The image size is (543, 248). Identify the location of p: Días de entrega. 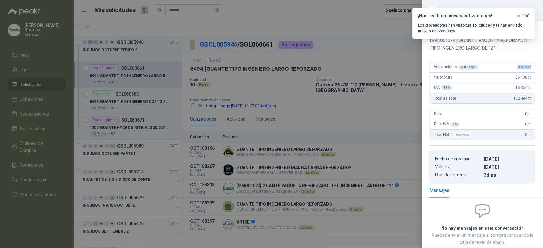
(458, 175).